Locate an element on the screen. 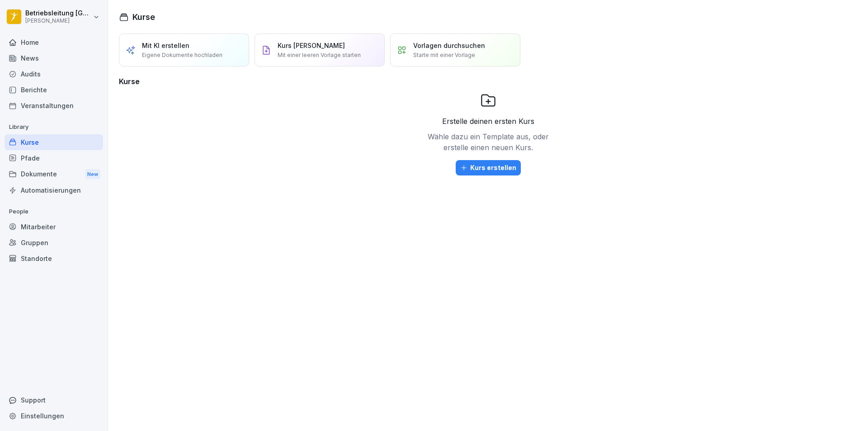 Image resolution: width=868 pixels, height=431 pixels. a: News is located at coordinates (54, 58).